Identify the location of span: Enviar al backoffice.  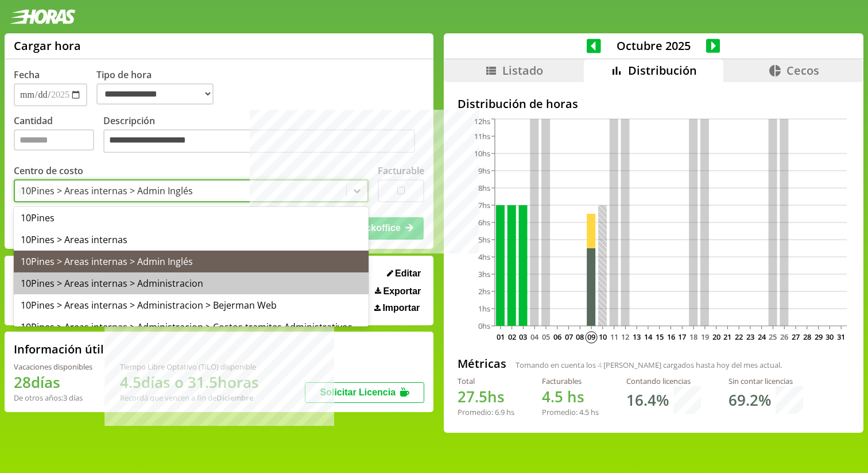
(357, 228).